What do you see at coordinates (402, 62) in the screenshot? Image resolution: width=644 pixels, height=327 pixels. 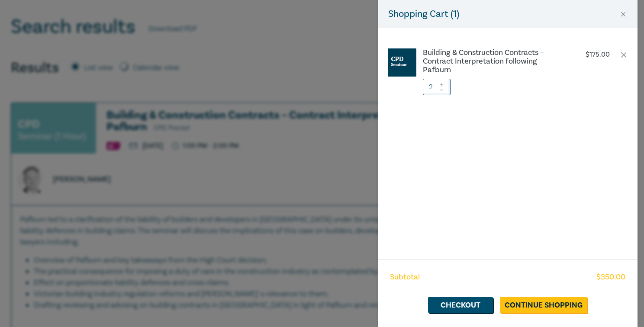 I see `img: CPD%20Seminar.jpg` at bounding box center [402, 62].